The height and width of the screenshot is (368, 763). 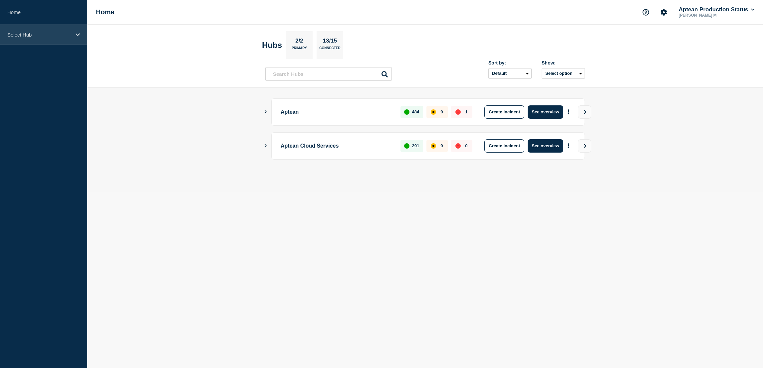 What do you see at coordinates (337, 146) in the screenshot?
I see `p: Aptean Cloud Services` at bounding box center [337, 146].